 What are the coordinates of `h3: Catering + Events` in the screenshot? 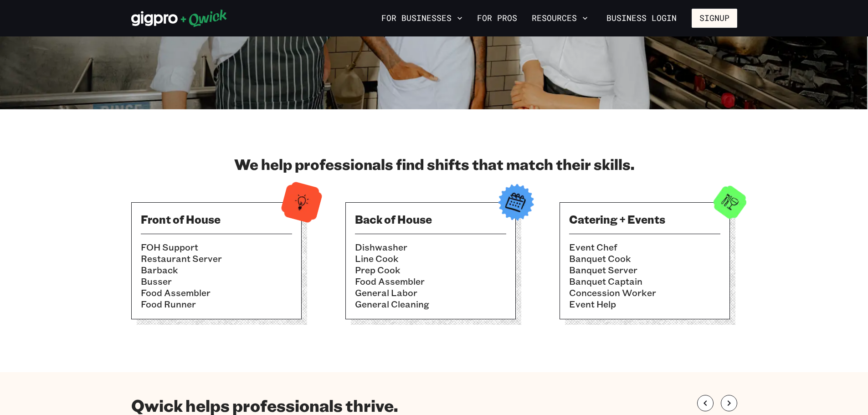 It's located at (645, 219).